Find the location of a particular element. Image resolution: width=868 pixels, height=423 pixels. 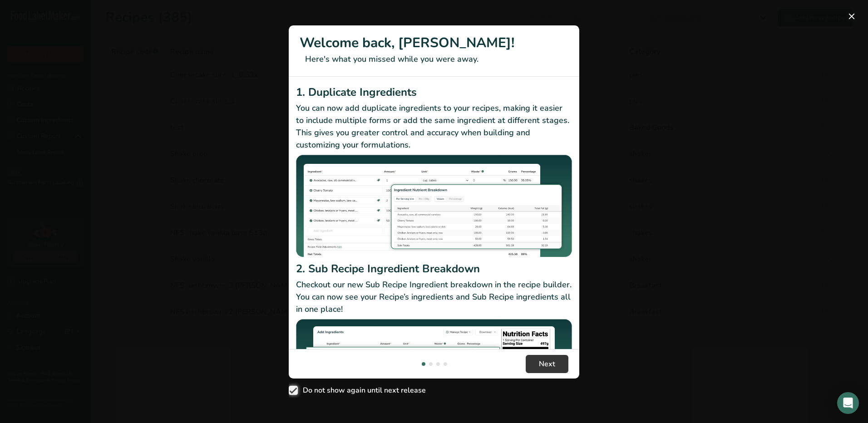

img: Duplicate Ingredients is located at coordinates (434, 206).